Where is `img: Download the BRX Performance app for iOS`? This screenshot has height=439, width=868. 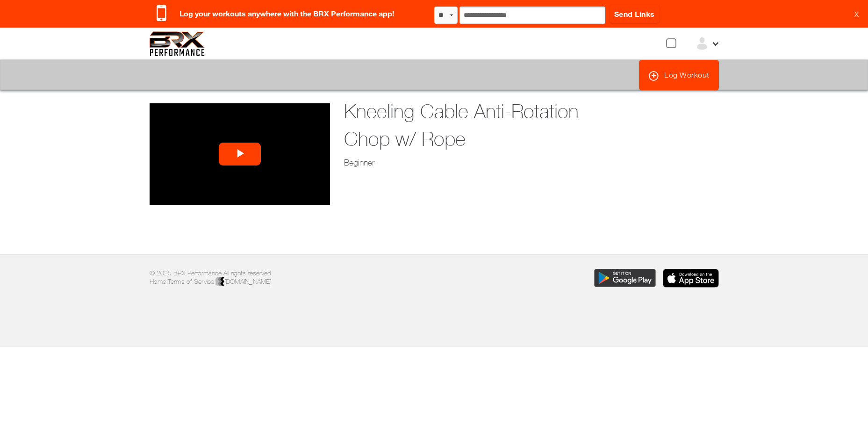 img: Download the BRX Performance app for iOS is located at coordinates (691, 278).